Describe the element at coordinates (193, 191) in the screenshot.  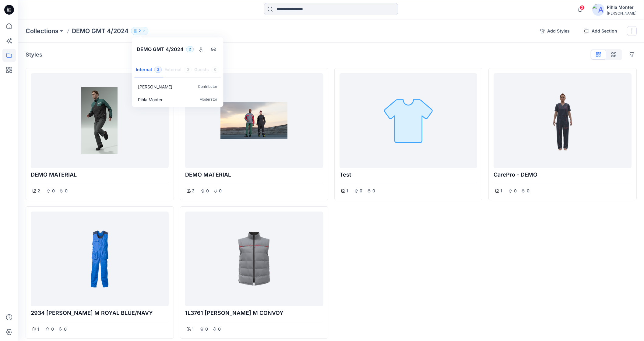
I see `p: 3` at that location.